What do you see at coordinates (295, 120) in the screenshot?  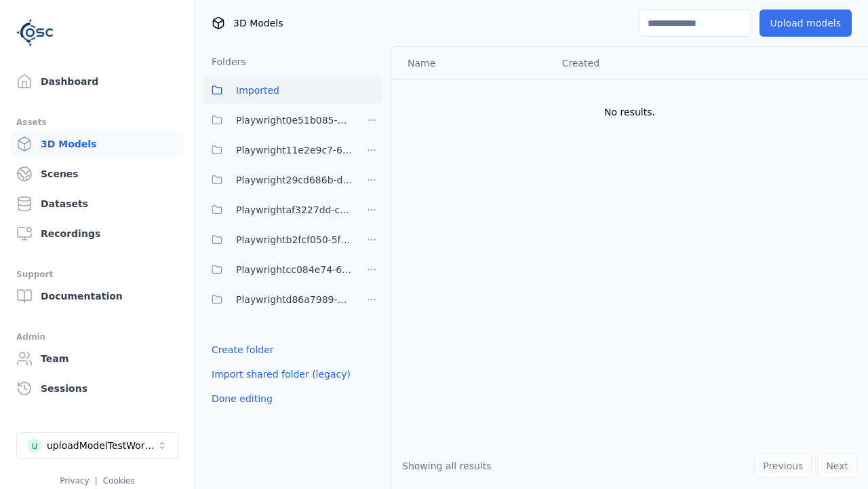 I see `span: Playwright0e51b085-65e1-4c35-acc5-885a717d32f7` at bounding box center [295, 120].